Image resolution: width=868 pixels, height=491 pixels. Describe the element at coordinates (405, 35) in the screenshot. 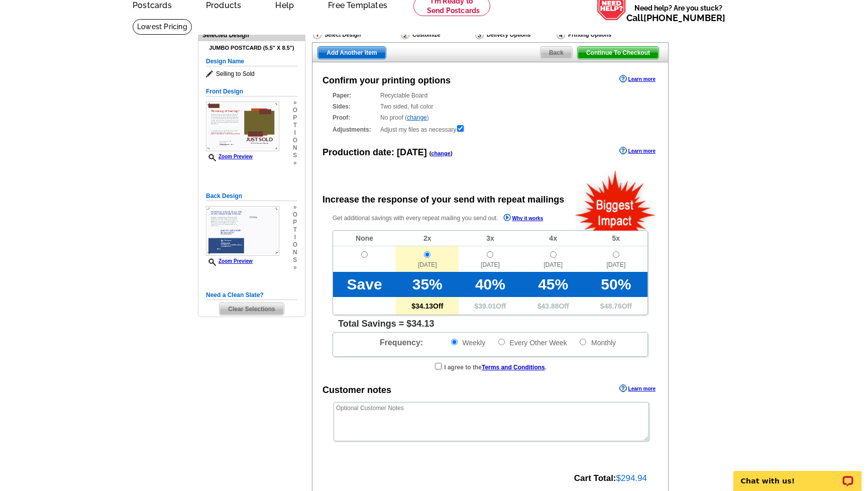

I see `img: Customize` at that location.